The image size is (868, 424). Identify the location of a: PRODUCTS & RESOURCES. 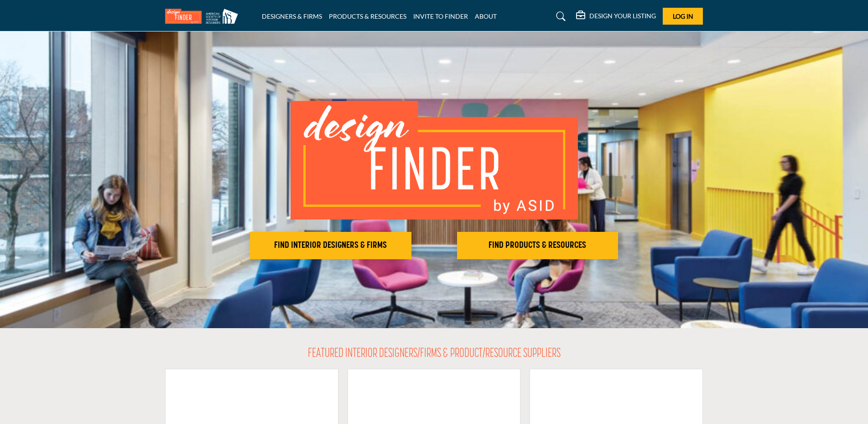
(368, 16).